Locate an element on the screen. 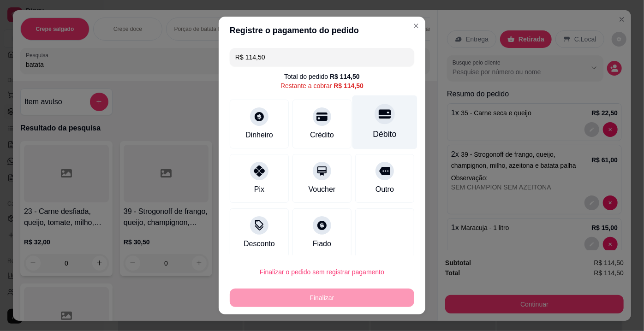 This screenshot has width=644, height=331. header: Registre o pagamento do pedido is located at coordinates (322, 31).